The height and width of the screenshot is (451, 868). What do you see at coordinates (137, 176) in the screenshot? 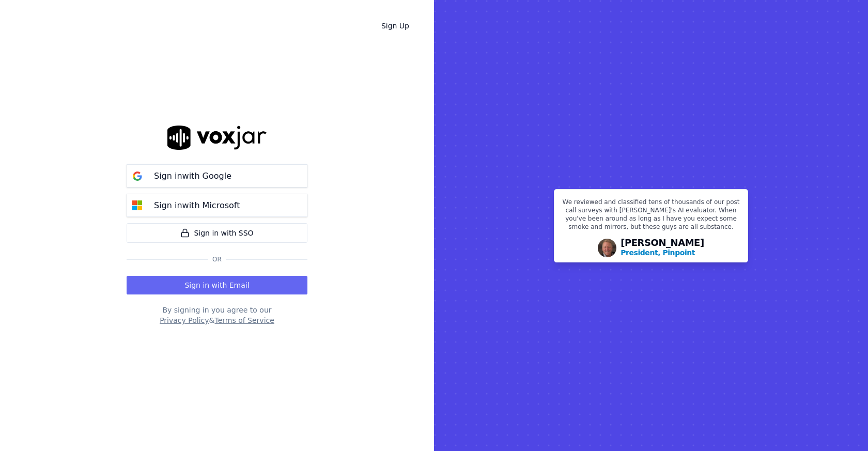
I see `img: google Sign in button` at bounding box center [137, 176].